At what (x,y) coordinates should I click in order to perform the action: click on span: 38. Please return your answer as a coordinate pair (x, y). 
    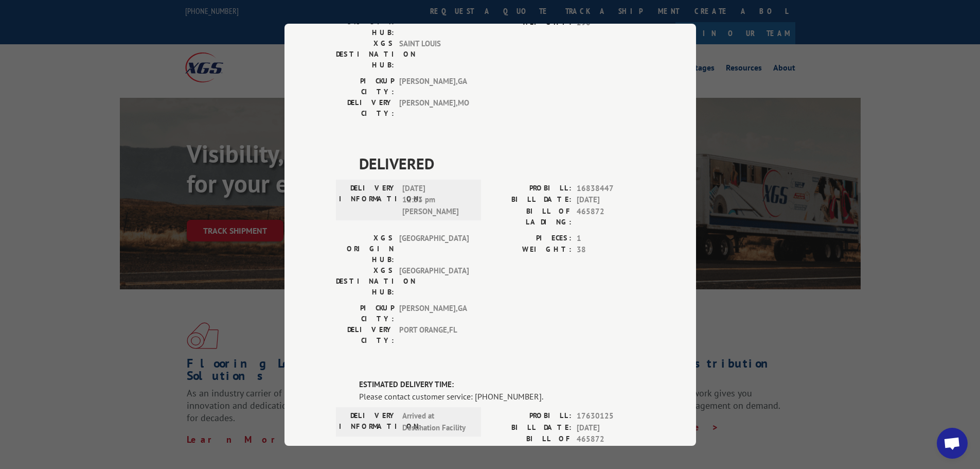
    Looking at the image, I should click on (610, 249).